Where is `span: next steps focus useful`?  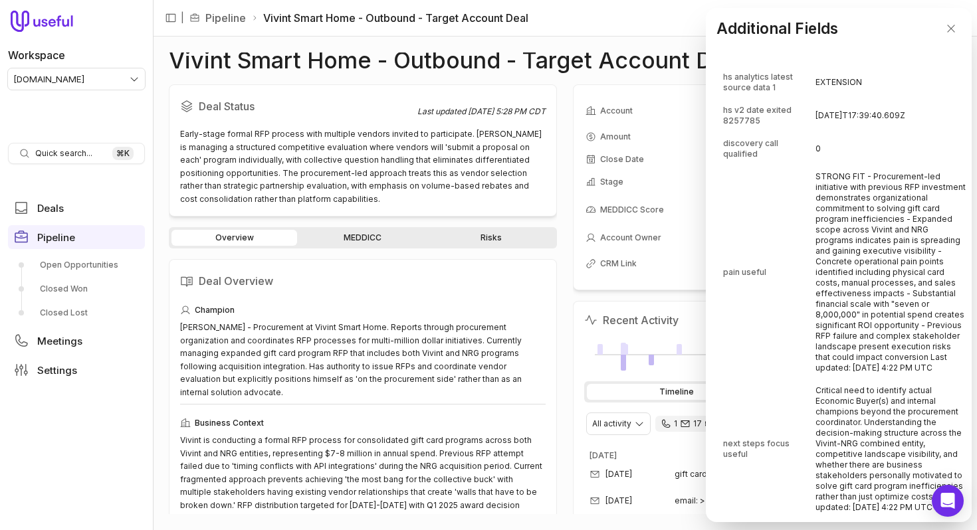 span: next steps focus useful is located at coordinates (768, 449).